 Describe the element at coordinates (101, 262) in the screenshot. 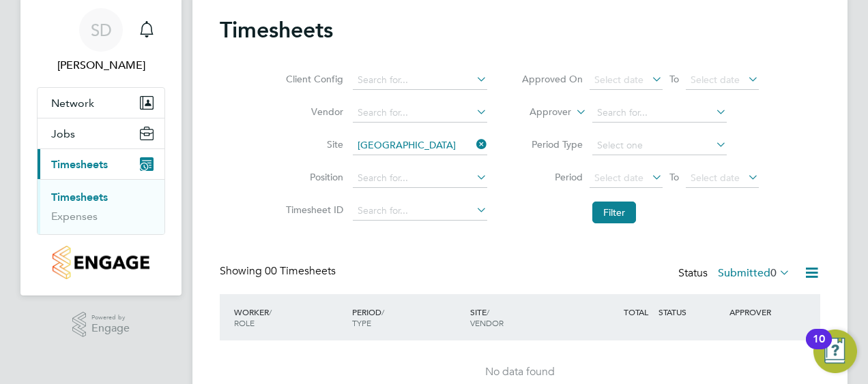

I see `a: Go to home page` at that location.